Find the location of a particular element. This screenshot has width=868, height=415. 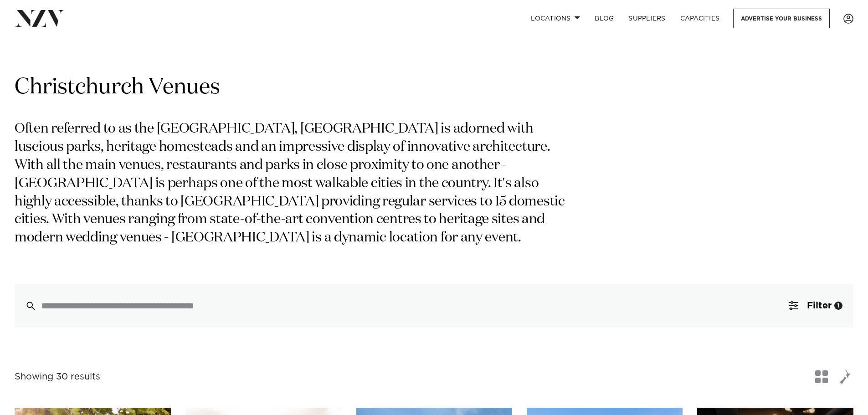

a: Advertise your business is located at coordinates (781, 18).